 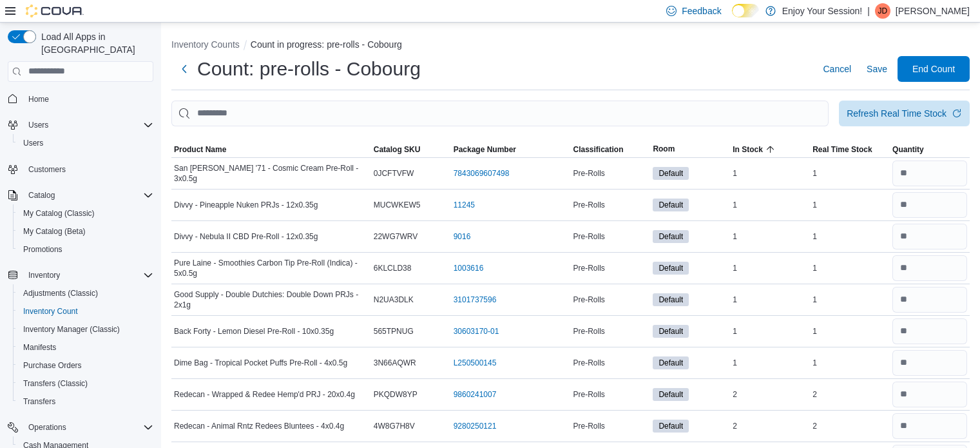 I want to click on span: Quantity, so click(x=908, y=149).